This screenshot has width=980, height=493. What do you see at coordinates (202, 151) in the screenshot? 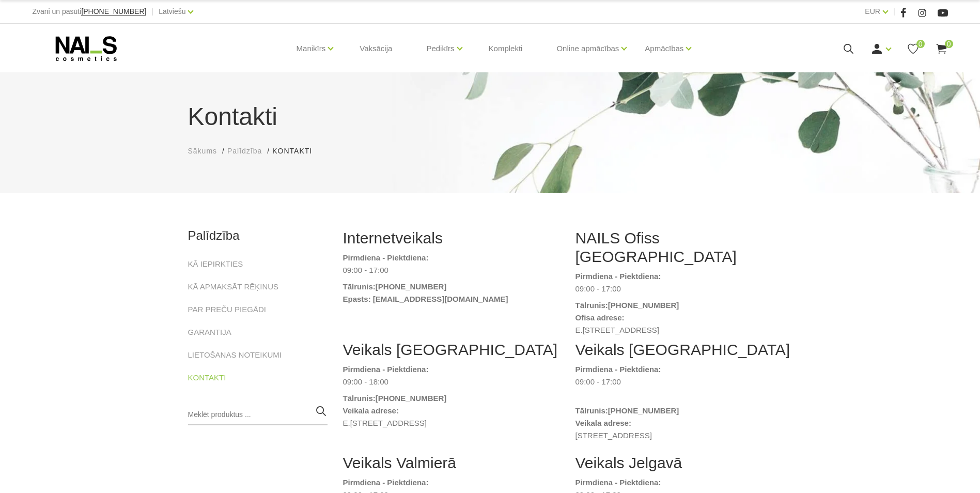
I see `a: Sākums` at bounding box center [202, 151].